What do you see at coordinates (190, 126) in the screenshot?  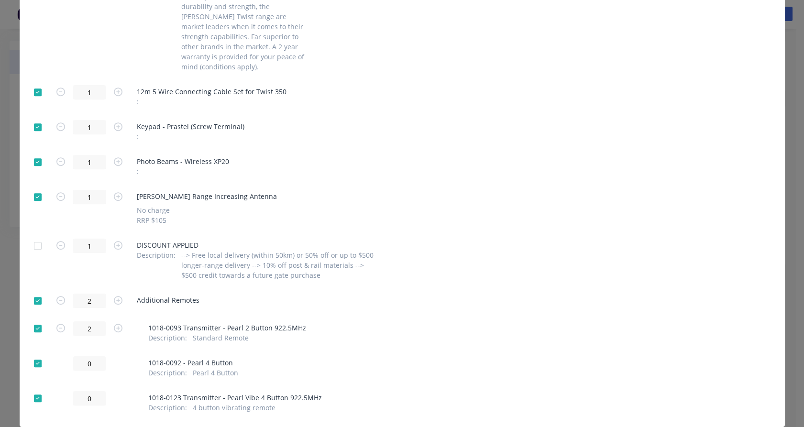 I see `span: Keypad - Prastel (Screw Terminal)` at bounding box center [190, 126].